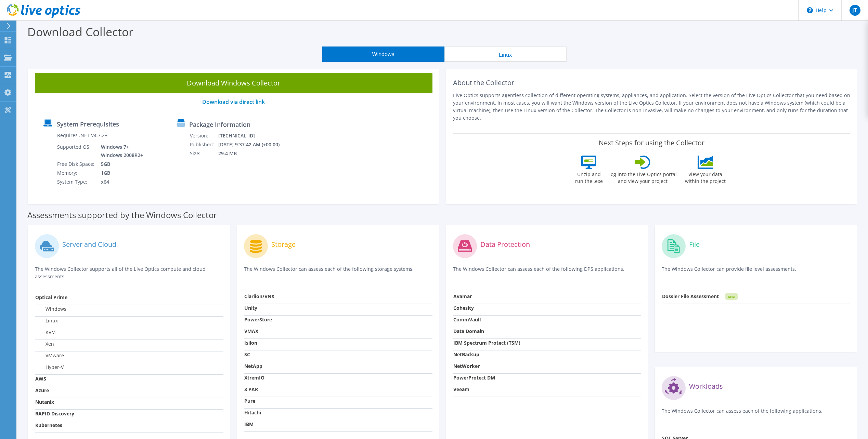 Image resolution: width=868 pixels, height=439 pixels. I want to click on td: Size:, so click(203, 153).